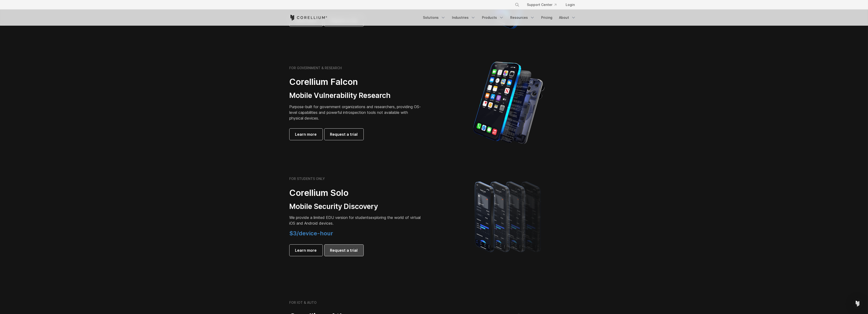 The height and width of the screenshot is (314, 868). I want to click on a: Support Center, so click(541, 5).